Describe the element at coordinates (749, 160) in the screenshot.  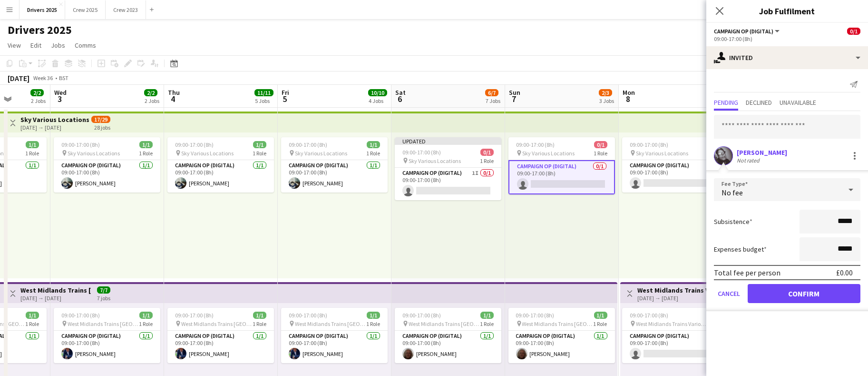
I see `div: Not rated` at that location.